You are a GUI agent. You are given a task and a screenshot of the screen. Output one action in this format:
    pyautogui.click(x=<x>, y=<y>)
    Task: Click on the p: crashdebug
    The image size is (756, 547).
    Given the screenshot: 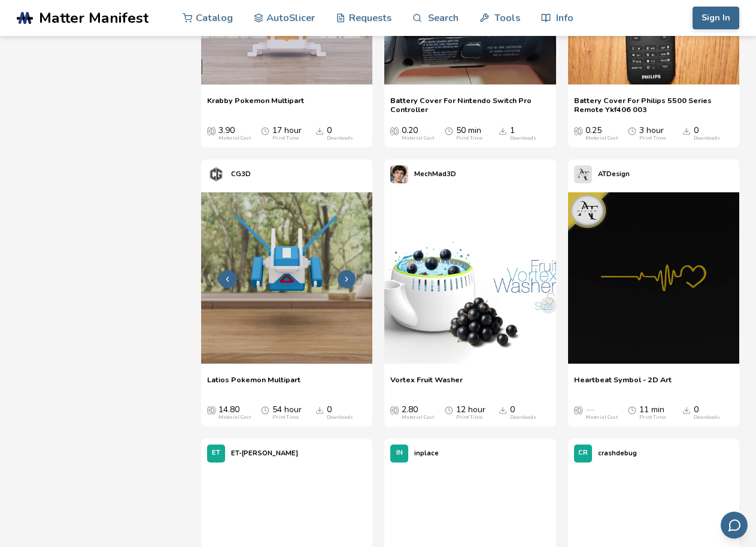 What is the action you would take?
    pyautogui.click(x=618, y=453)
    